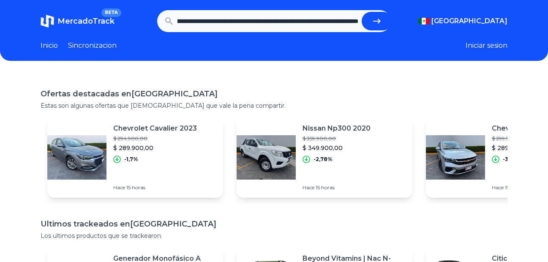 The image size is (548, 262). I want to click on p: -1,7%, so click(131, 159).